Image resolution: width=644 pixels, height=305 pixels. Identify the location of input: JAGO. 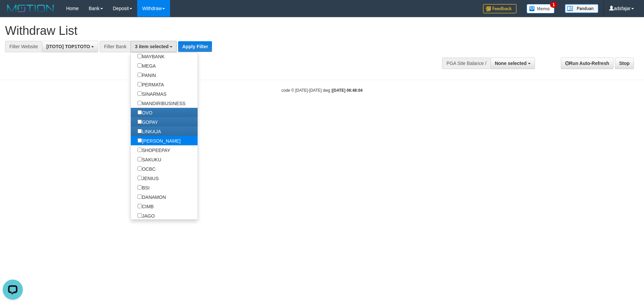
(140, 215).